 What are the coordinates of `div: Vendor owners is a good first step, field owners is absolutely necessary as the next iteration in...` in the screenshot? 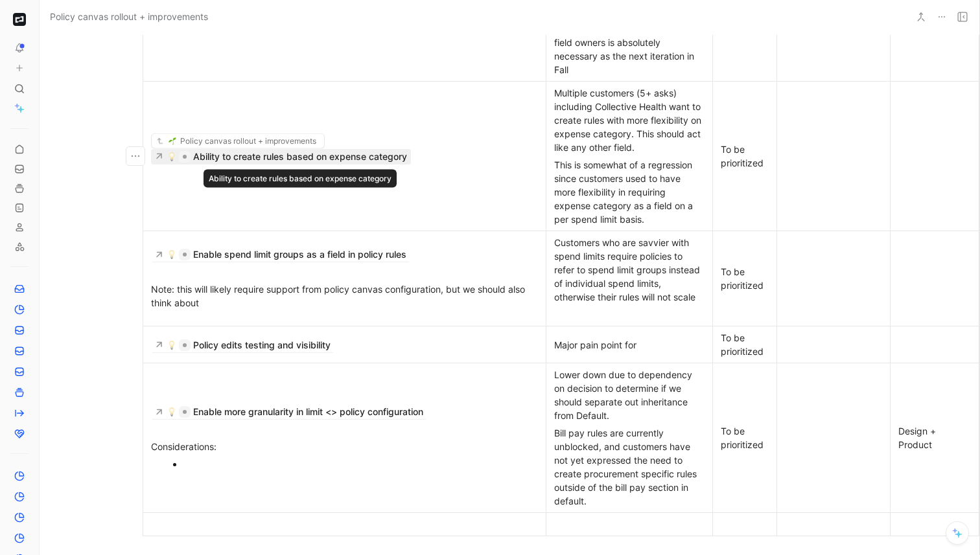 It's located at (629, 49).